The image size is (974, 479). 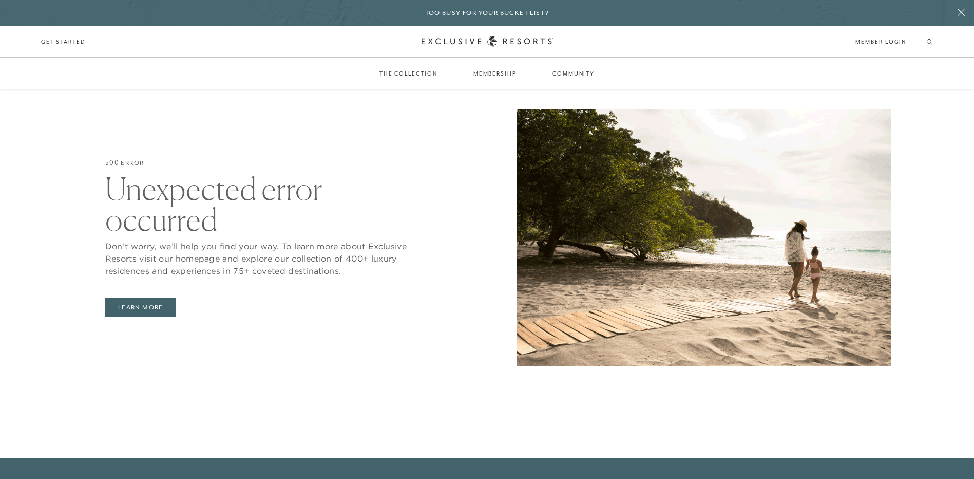 What do you see at coordinates (63, 42) in the screenshot?
I see `a: Get Started` at bounding box center [63, 42].